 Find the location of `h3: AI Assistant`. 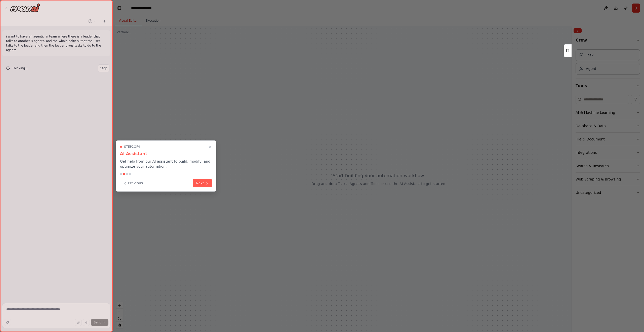

h3: AI Assistant is located at coordinates (166, 154).